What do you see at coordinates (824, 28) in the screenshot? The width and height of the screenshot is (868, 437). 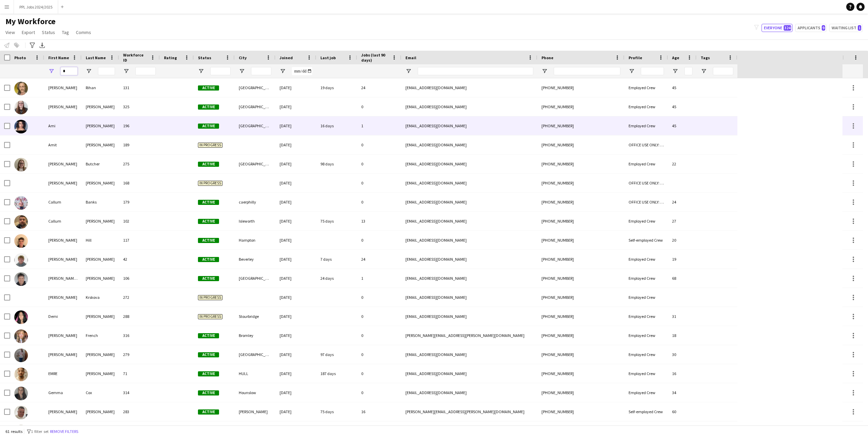 I see `span: 9` at bounding box center [824, 28].